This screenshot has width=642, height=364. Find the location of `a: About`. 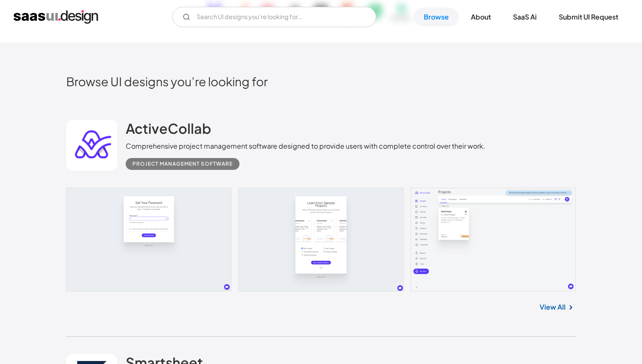

a: About is located at coordinates (481, 17).